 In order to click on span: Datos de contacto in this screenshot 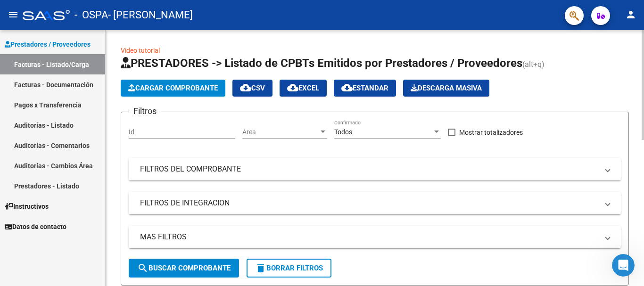, I will do `click(36, 227)`.